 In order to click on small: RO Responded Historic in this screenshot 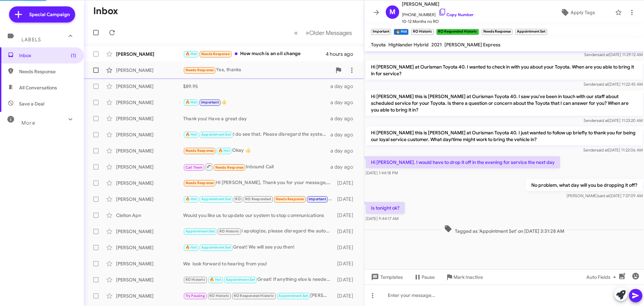, I will do `click(457, 32)`.